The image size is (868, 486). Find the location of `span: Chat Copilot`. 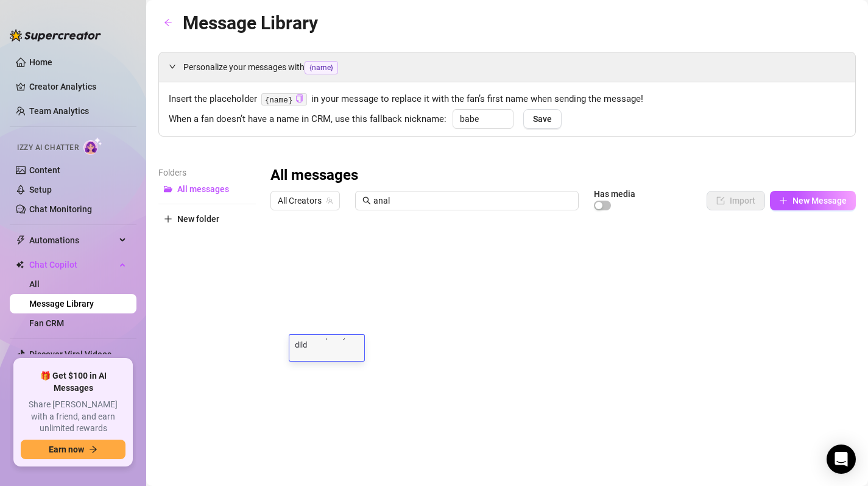

span: Chat Copilot is located at coordinates (72, 265).